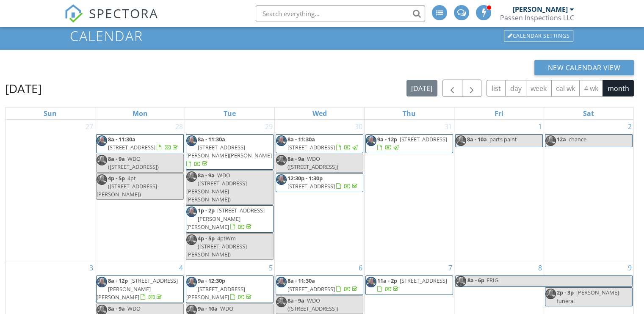 The height and width of the screenshot is (314, 644). Describe the element at coordinates (618, 88) in the screenshot. I see `button: month` at that location.